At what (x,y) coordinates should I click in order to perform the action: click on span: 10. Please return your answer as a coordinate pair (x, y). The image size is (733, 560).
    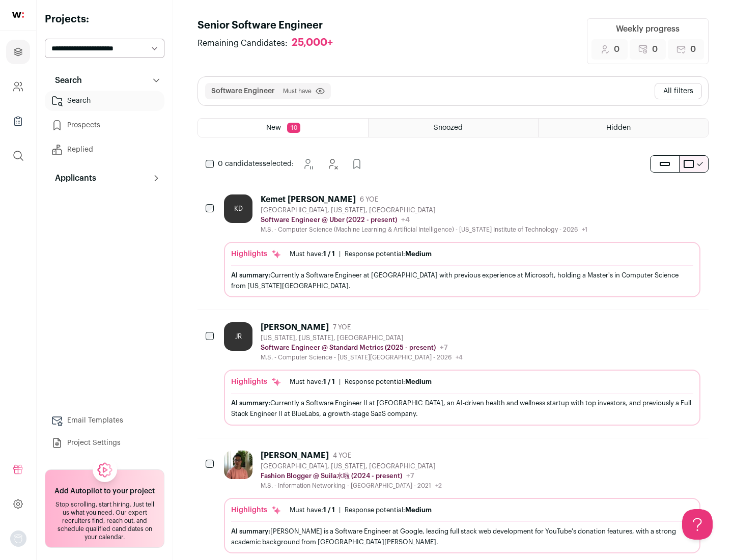
    Looking at the image, I should click on (294, 128).